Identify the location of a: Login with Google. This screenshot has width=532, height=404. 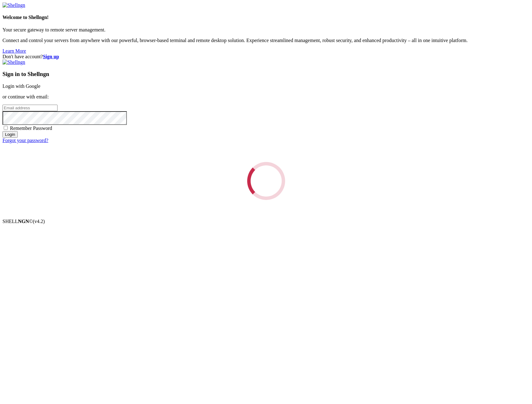
(21, 86).